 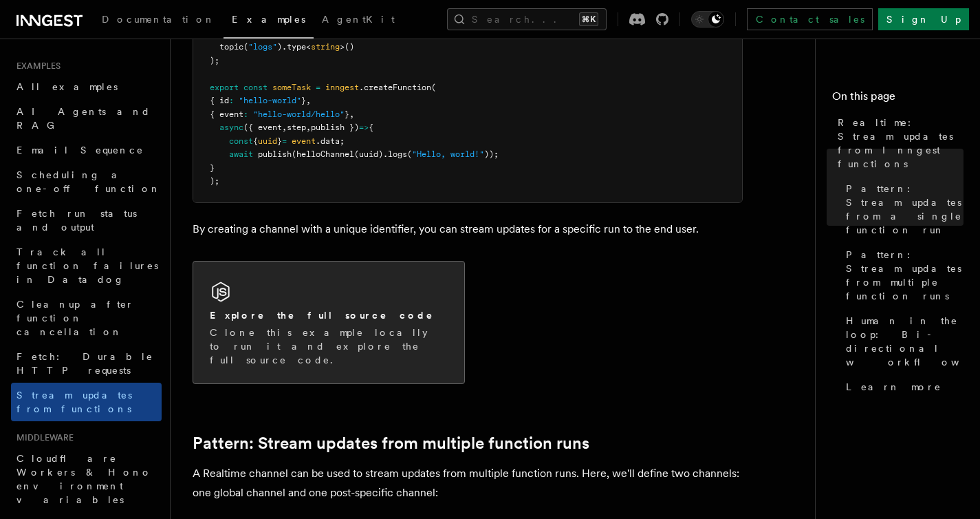 I want to click on kbd: ⌘K, so click(x=589, y=20).